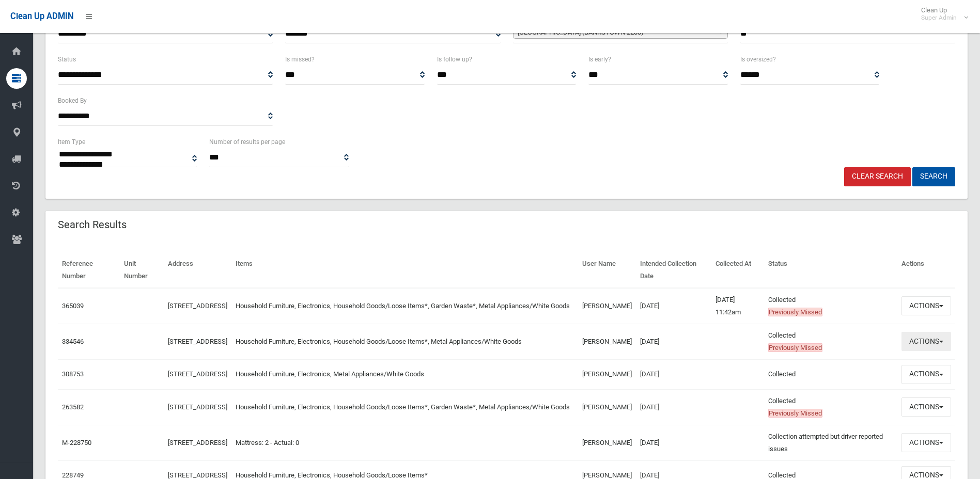 The image size is (980, 479). I want to click on label: Booked By, so click(72, 101).